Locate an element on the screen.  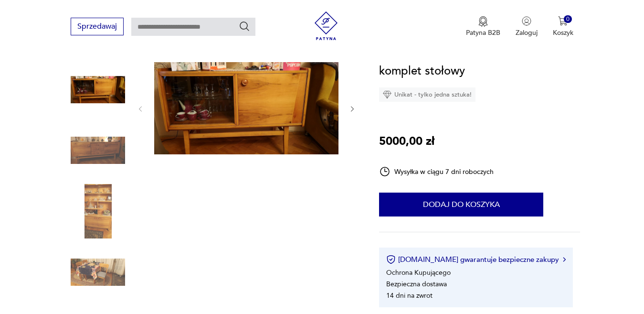
div: 0 is located at coordinates (568, 19).